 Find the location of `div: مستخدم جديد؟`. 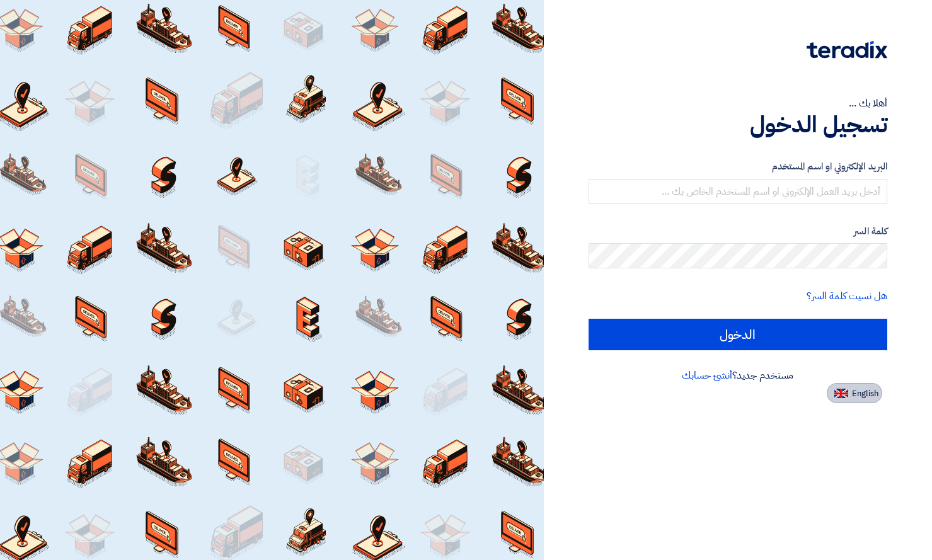

div: مستخدم جديد؟ is located at coordinates (738, 375).